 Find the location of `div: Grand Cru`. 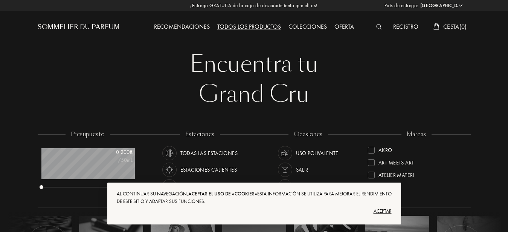

div: Grand Cru is located at coordinates (254, 94).